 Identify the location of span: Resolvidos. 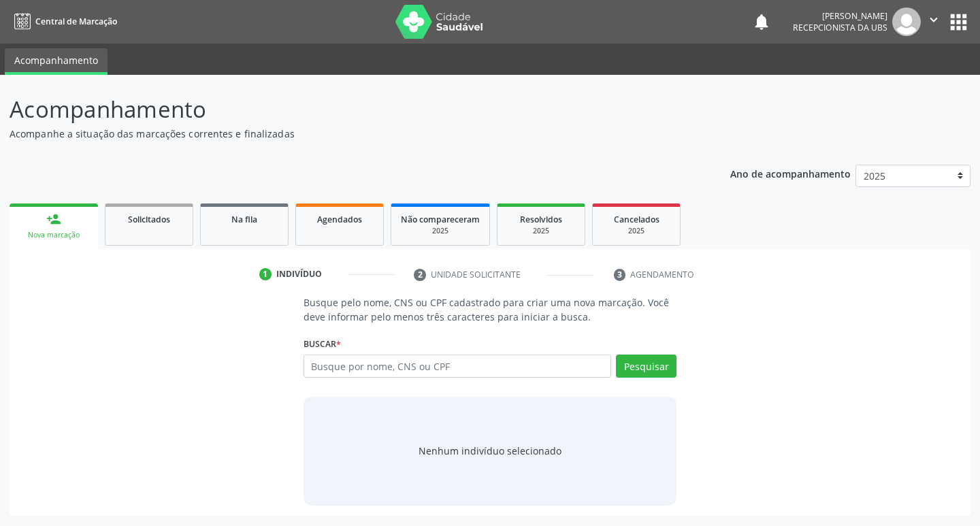
(541, 220).